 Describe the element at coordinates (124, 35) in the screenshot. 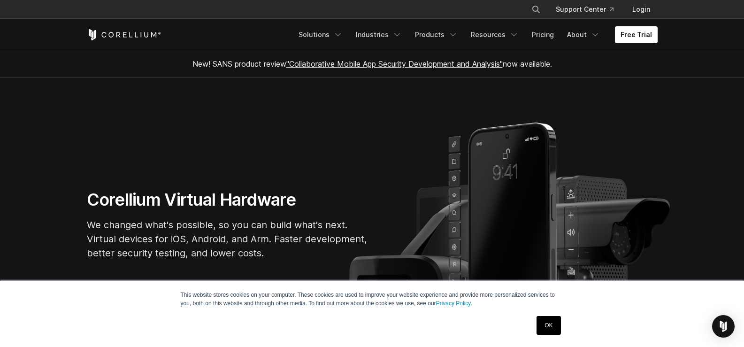

I see `a: Corellium Home` at that location.